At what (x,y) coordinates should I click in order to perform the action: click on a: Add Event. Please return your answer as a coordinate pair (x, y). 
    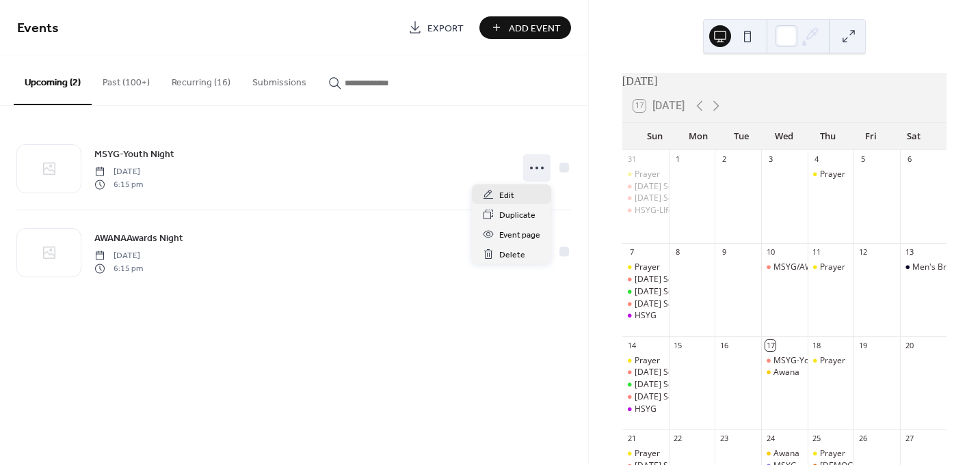
    Looking at the image, I should click on (525, 27).